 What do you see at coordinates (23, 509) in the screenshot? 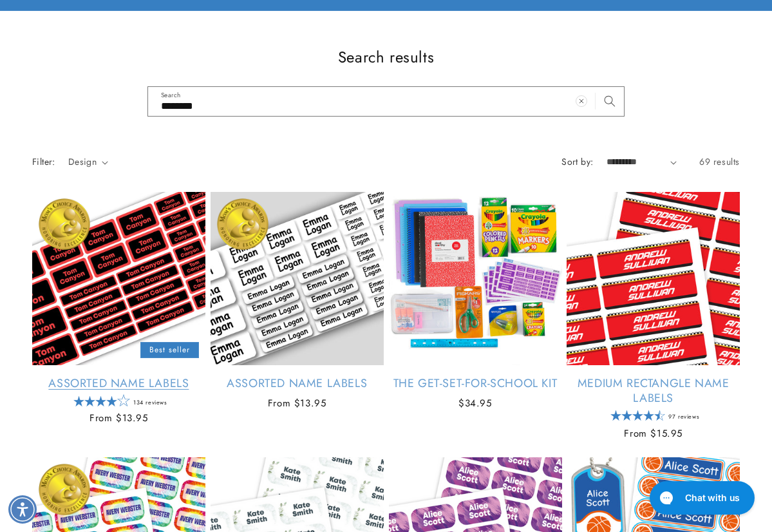
I see `div: Accessibility Menu` at bounding box center [23, 509].